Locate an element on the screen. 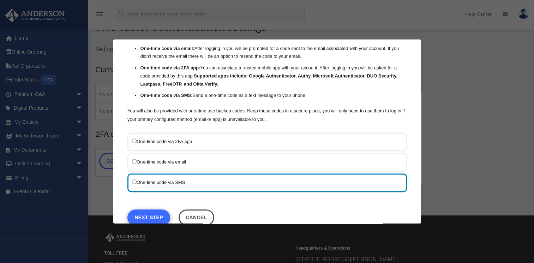 This screenshot has height=263, width=534. p: You will also be provided with one-time use backup codes. Keep these codes in a secure place, you... is located at coordinates (267, 115).